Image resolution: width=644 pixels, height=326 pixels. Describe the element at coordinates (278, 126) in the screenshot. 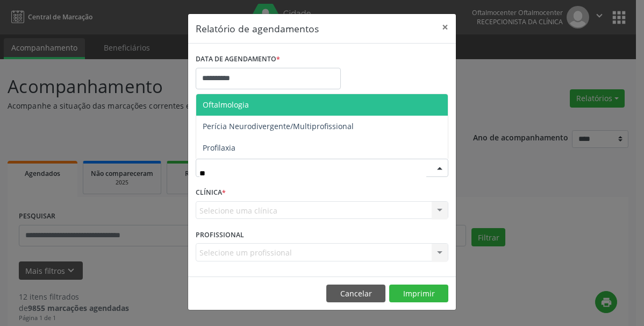

I see `span: Perícia Neurodivergente/Multiprofissional` at that location.